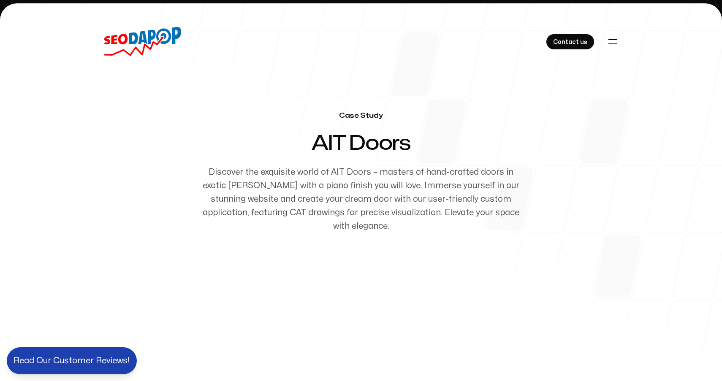 The height and width of the screenshot is (381, 722). I want to click on a: Home, so click(143, 42).